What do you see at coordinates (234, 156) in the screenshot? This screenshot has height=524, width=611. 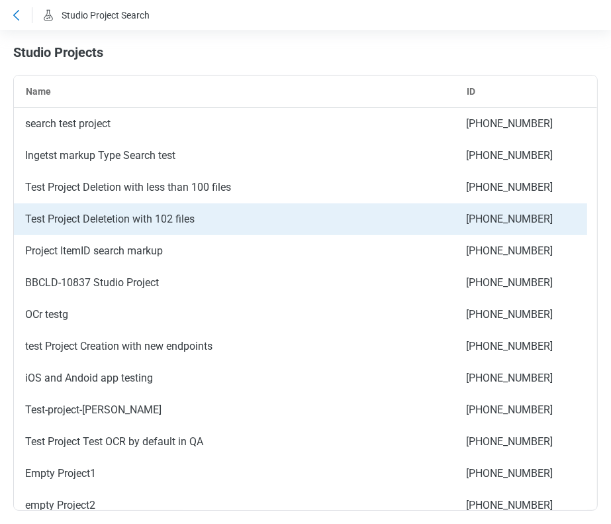 I see `div: Ingetst markup Type Search test` at bounding box center [234, 156].